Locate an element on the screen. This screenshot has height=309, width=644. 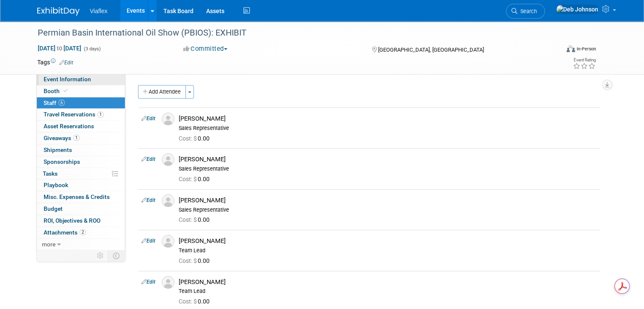
a: ROI, Objectives & ROO is located at coordinates (81, 221).